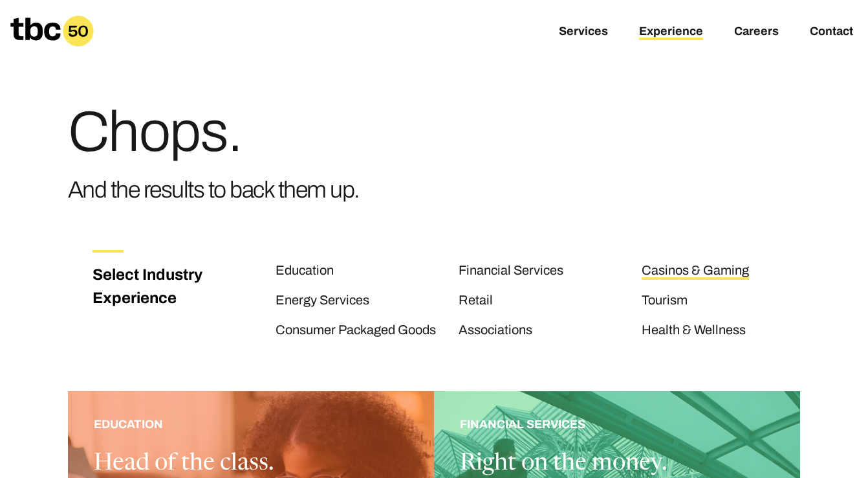 The width and height of the screenshot is (868, 478). I want to click on a: Casinos & Gaming, so click(695, 271).